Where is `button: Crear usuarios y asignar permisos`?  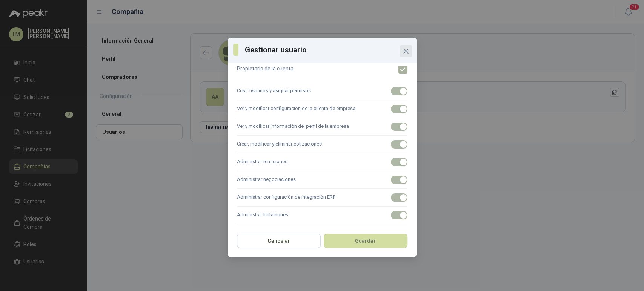
button: Crear usuarios y asignar permisos is located at coordinates (399, 91).